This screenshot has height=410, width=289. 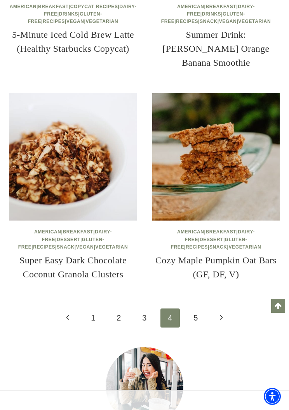 I want to click on a: 5-Minute Iced Cold Brew Latte (Healthy Starbucks Copycat), so click(x=73, y=42).